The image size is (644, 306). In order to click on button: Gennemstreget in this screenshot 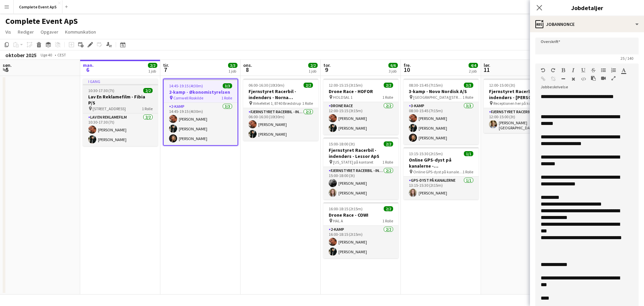, I will do `click(593, 70)`.